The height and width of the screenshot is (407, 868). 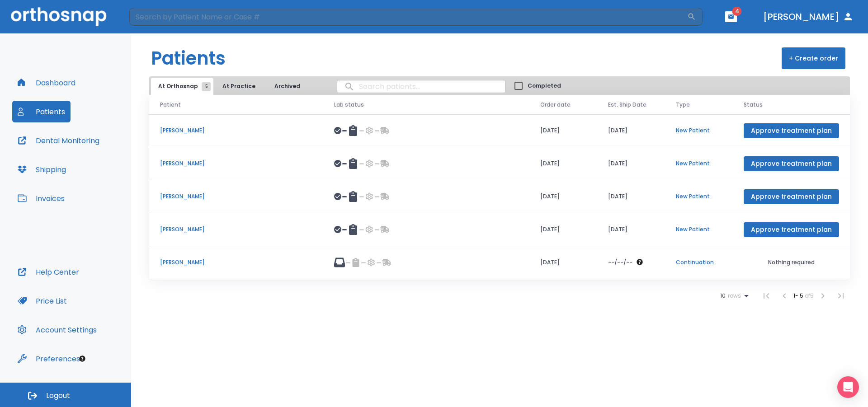 What do you see at coordinates (545, 86) in the screenshot?
I see `span: Completed` at bounding box center [545, 86].